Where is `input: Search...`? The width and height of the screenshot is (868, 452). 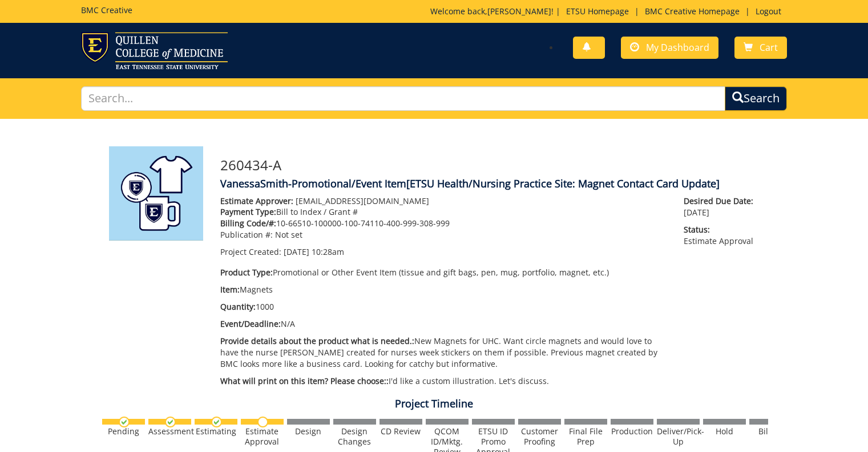
input: Search... is located at coordinates (404, 98).